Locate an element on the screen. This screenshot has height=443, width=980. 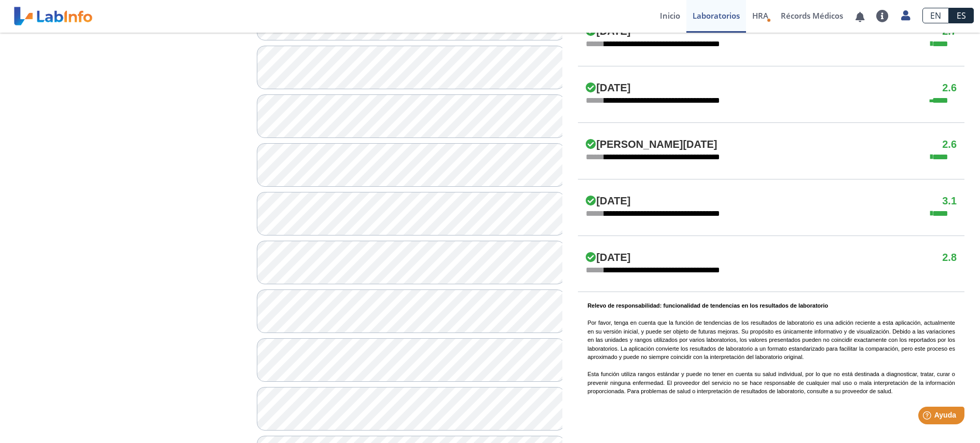
b: Relevo de responsabilidad: funcionalidad de tendencias en los resultados de laboratorio is located at coordinates (708, 305).